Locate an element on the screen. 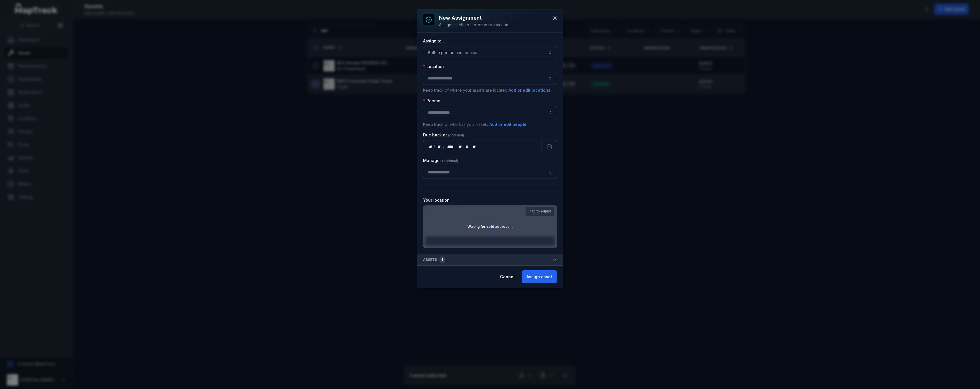 This screenshot has height=389, width=980. p: Keep track of where your assets are located. is located at coordinates (490, 90).